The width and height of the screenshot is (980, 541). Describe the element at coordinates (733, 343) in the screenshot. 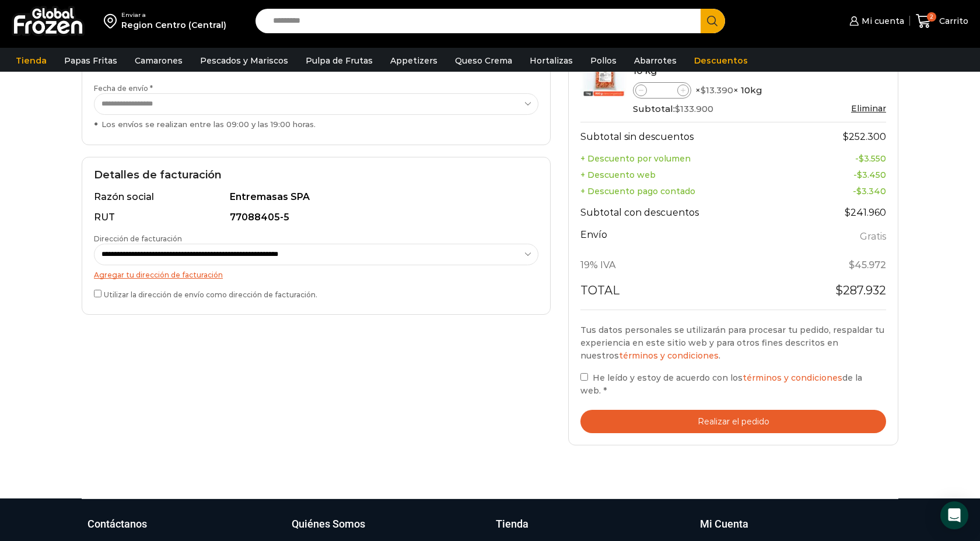

I see `p: Tus datos personales se utilizarán para procesar tu pedido, respaldar tu experiencia en este siti...` at that location.